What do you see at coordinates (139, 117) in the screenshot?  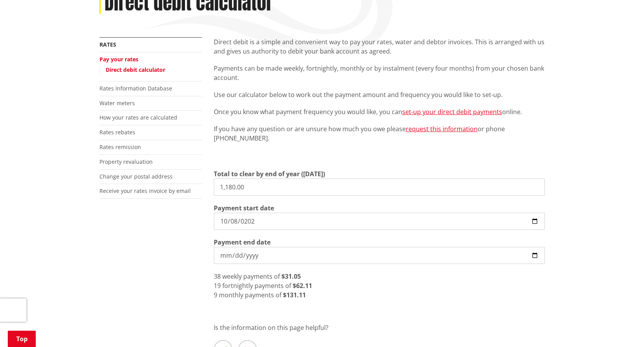 I see `a: How your rates are calculated` at bounding box center [139, 117].